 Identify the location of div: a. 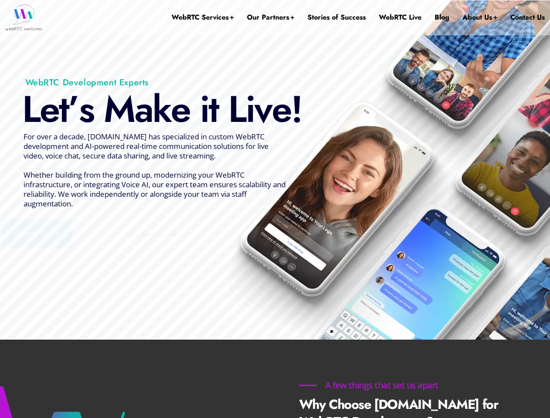
(143, 109).